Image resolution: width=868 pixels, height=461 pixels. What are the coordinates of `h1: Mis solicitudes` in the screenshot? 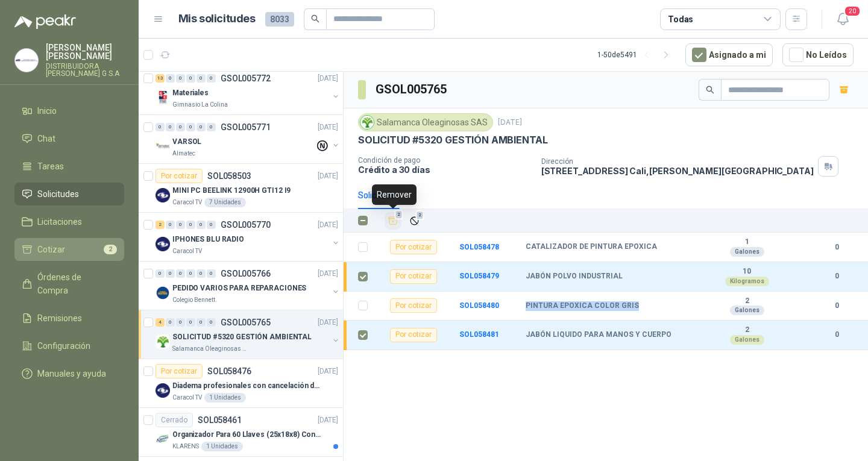 It's located at (217, 19).